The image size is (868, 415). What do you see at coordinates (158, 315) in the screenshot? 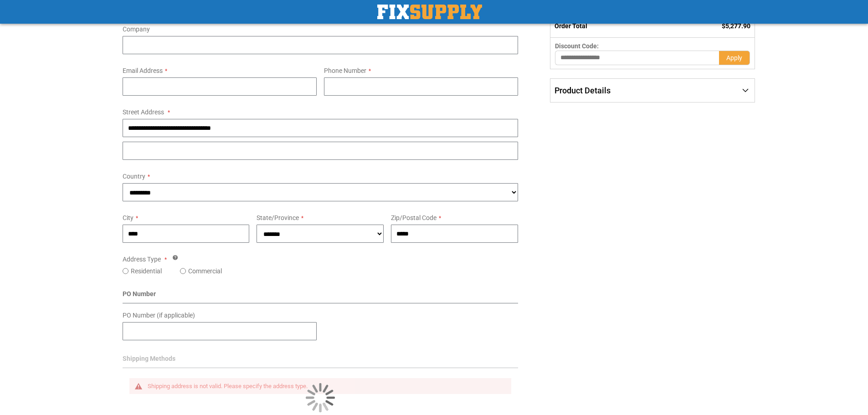
I see `span: PO Number (if applicable)` at bounding box center [158, 315].